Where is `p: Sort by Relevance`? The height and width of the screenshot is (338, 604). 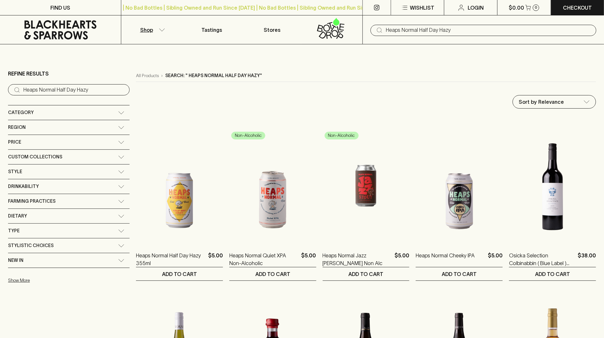 p: Sort by Relevance is located at coordinates (541, 102).